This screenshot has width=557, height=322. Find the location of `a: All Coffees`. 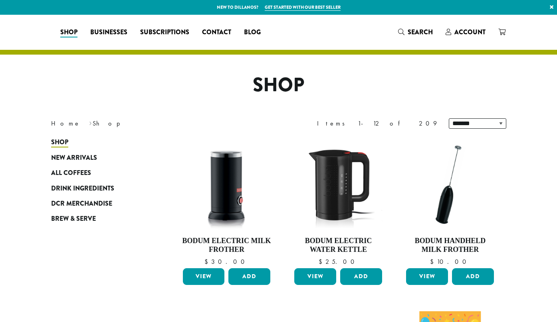

a: All Coffees is located at coordinates (99, 173).